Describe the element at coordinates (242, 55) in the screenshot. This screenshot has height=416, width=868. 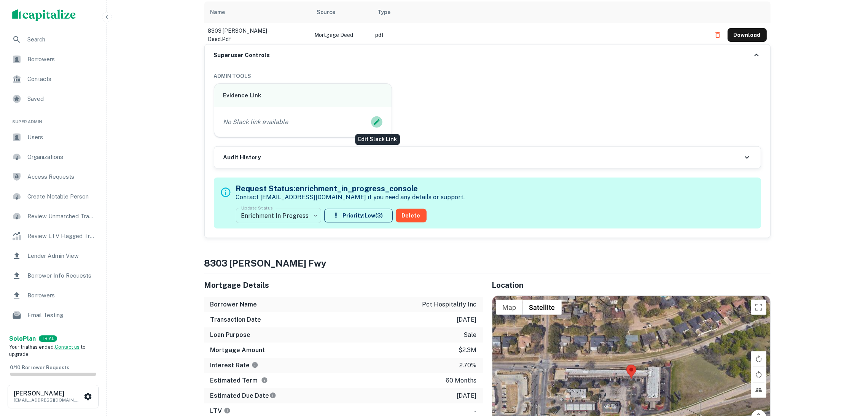
I see `h6: Superuser Controls` at that location.